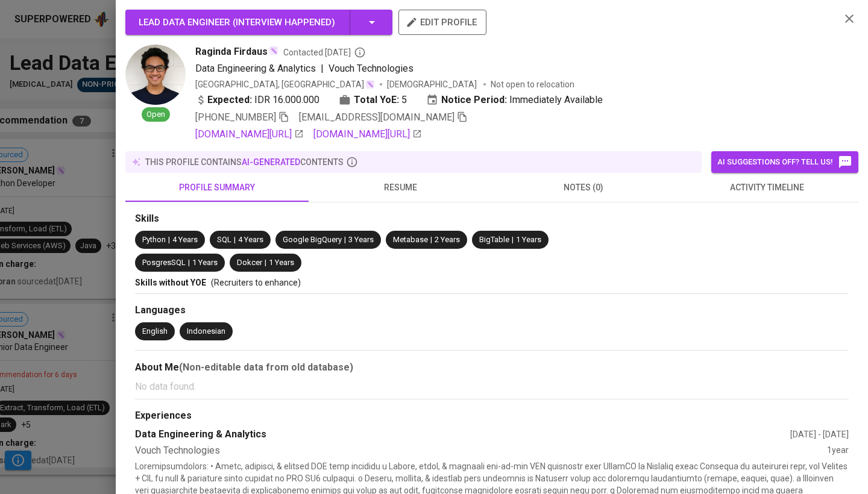 The image size is (868, 494). Describe the element at coordinates (583, 188) in the screenshot. I see `span: notes (0)` at that location.